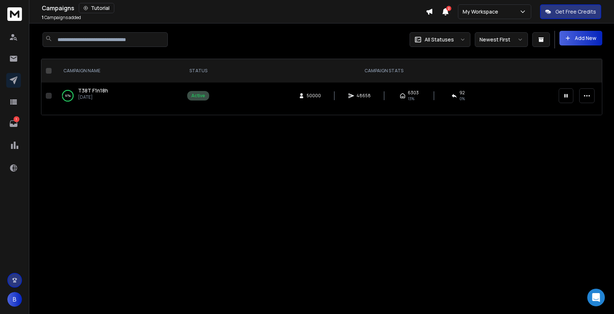 The image size is (614, 314). What do you see at coordinates (314, 96) in the screenshot?
I see `span: 50000` at bounding box center [314, 96].